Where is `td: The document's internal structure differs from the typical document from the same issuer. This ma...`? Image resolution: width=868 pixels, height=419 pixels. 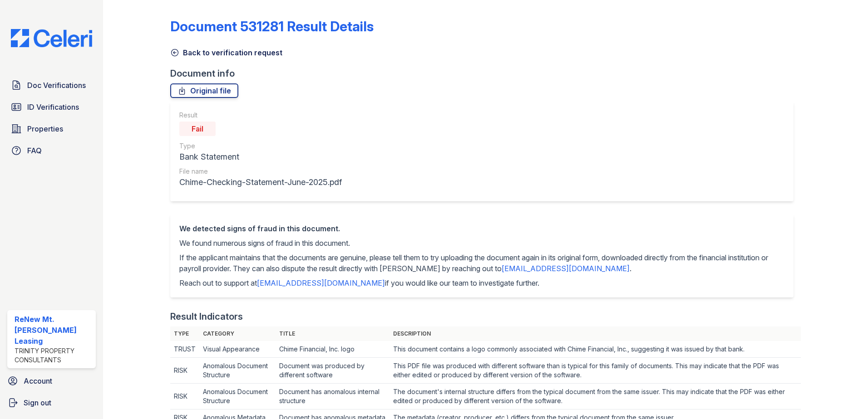
td: The document's internal structure differs from the typical document from the same issuer. This ma... is located at coordinates (595, 396).